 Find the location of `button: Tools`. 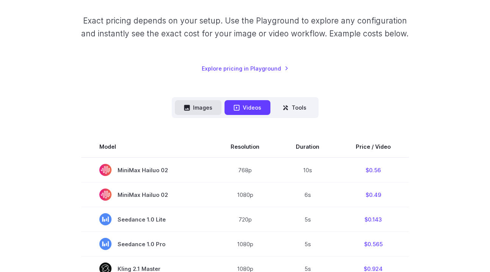

button: Tools is located at coordinates (294, 107).